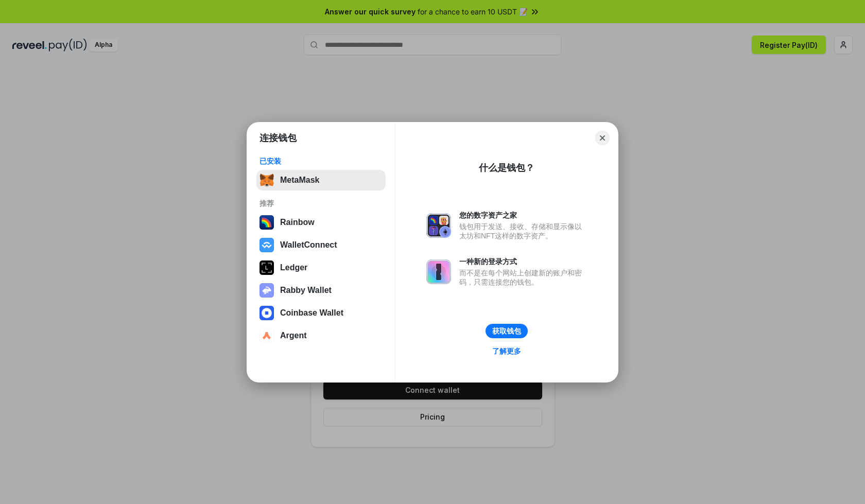 This screenshot has height=504, width=865. Describe the element at coordinates (308, 245) in the screenshot. I see `div: WalletConnect` at that location.